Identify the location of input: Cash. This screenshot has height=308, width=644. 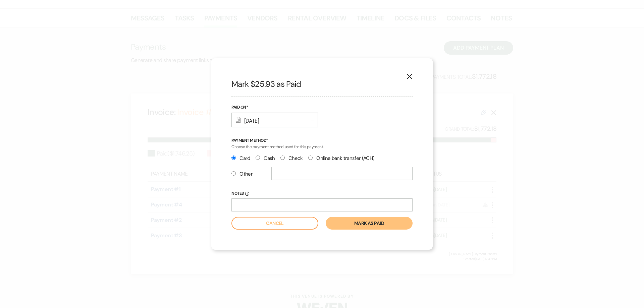
(258, 157).